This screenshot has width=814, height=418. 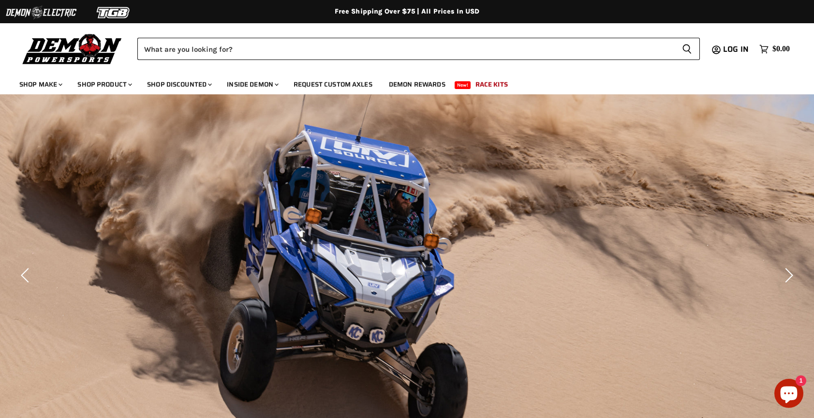 I want to click on button: Next, so click(x=787, y=275).